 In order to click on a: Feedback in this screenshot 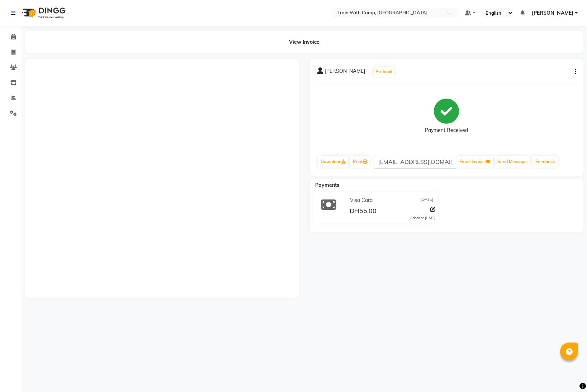, I will do `click(545, 162)`.